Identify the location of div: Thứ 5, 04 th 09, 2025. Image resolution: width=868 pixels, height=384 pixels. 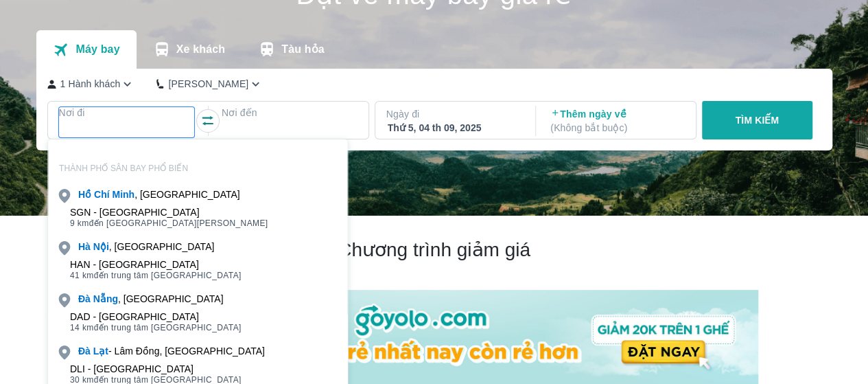
(454, 127).